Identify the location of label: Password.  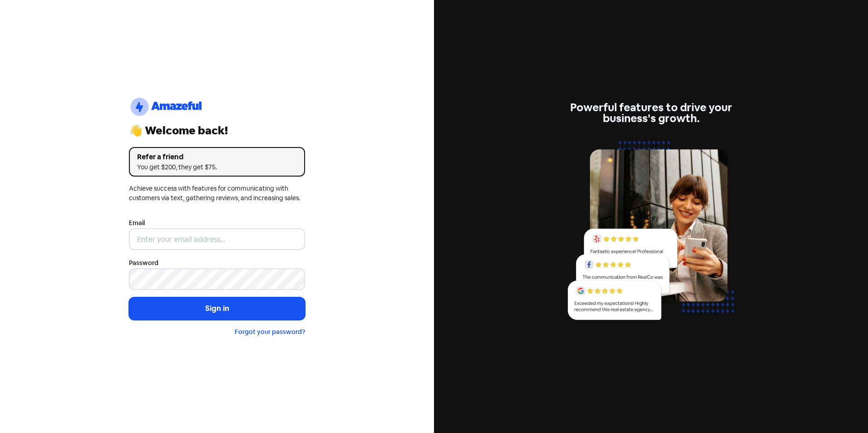
(143, 263).